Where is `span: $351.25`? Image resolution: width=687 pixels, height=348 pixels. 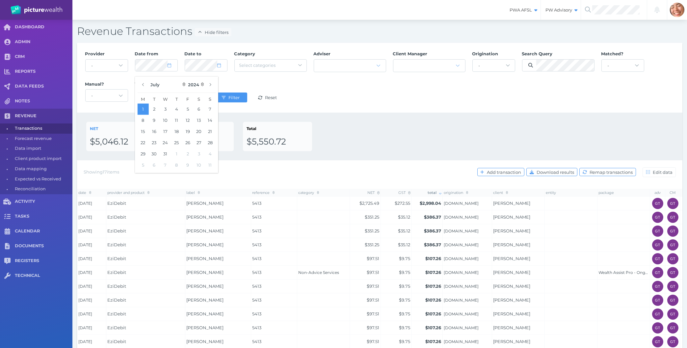 span: $351.25 is located at coordinates (372, 231).